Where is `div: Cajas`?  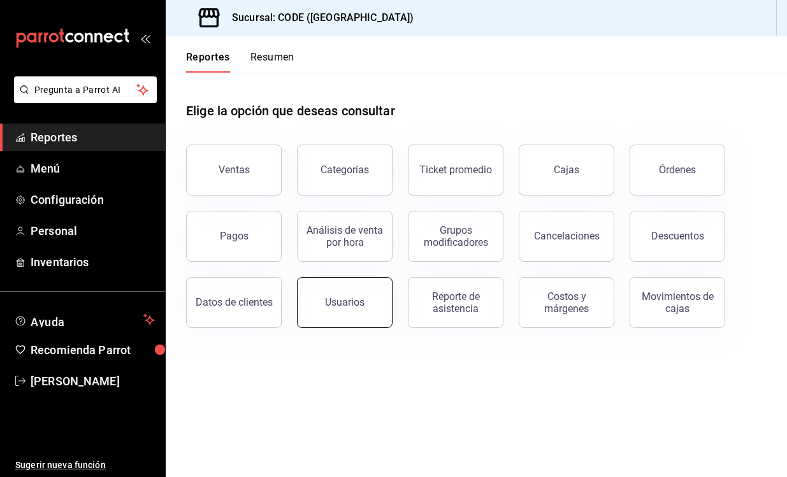
div: Cajas is located at coordinates (566, 169).